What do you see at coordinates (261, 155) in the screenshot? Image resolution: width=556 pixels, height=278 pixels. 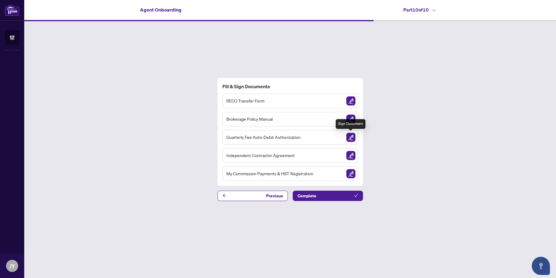 I see `span: Independent Contractor Agreement` at bounding box center [261, 155].